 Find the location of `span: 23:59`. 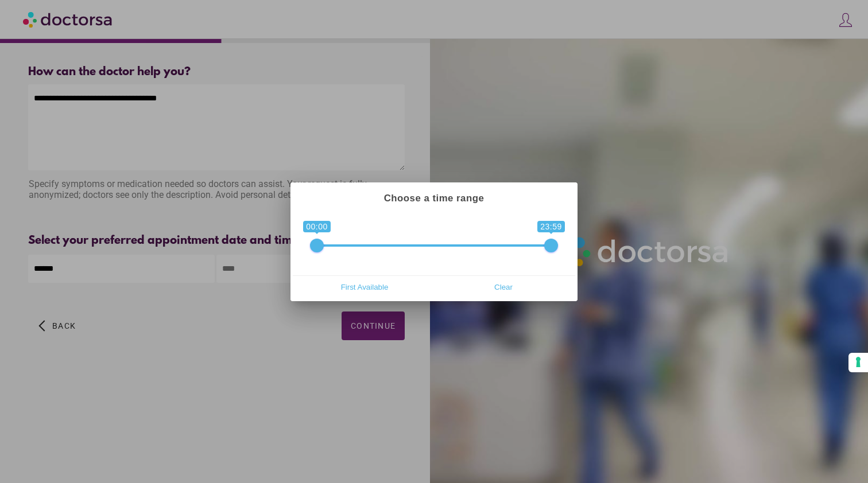

span: 23:59 is located at coordinates (551, 227).